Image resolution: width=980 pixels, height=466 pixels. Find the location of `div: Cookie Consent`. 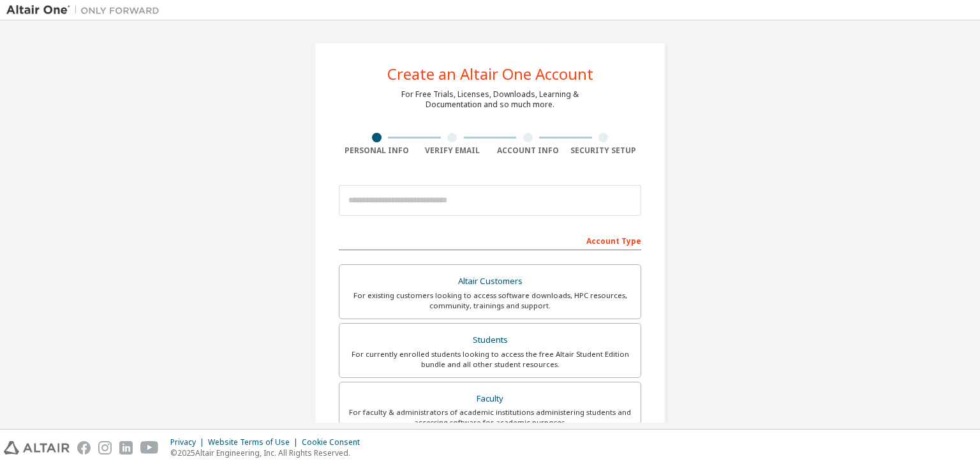

div: Cookie Consent is located at coordinates (335, 442).